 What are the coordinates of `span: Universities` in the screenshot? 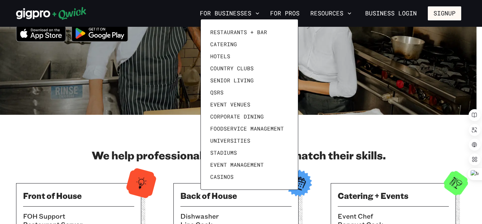 It's located at (230, 141).